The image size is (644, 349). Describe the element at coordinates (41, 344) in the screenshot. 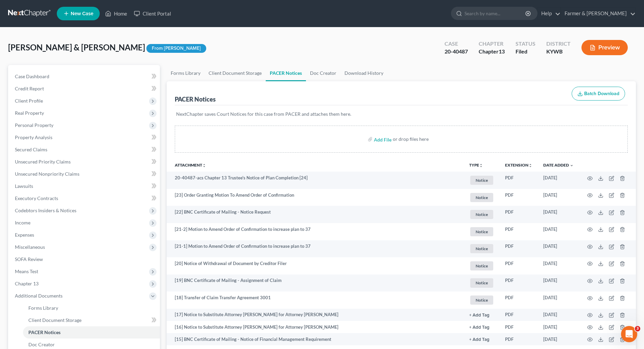

I see `span: Doc Creator` at that location.